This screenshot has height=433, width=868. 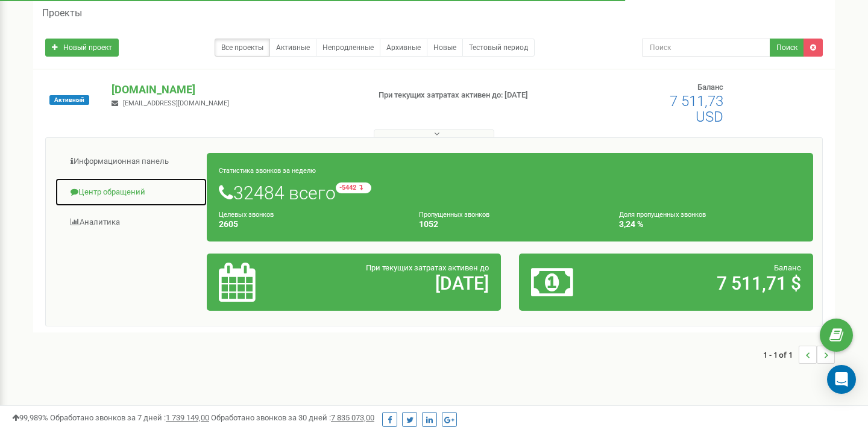 I want to click on span: Активный, so click(x=69, y=100).